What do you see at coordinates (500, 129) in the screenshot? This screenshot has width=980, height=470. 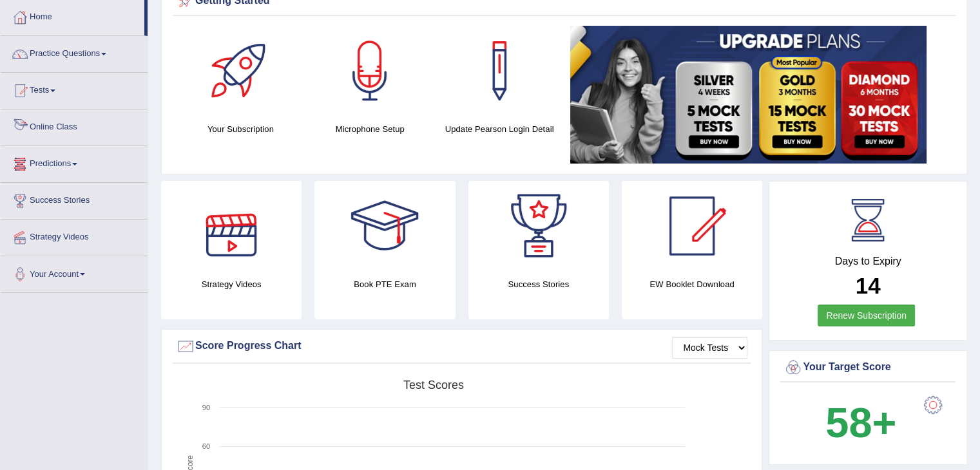 I see `h4: Update Pearson Login Detail` at bounding box center [500, 129].